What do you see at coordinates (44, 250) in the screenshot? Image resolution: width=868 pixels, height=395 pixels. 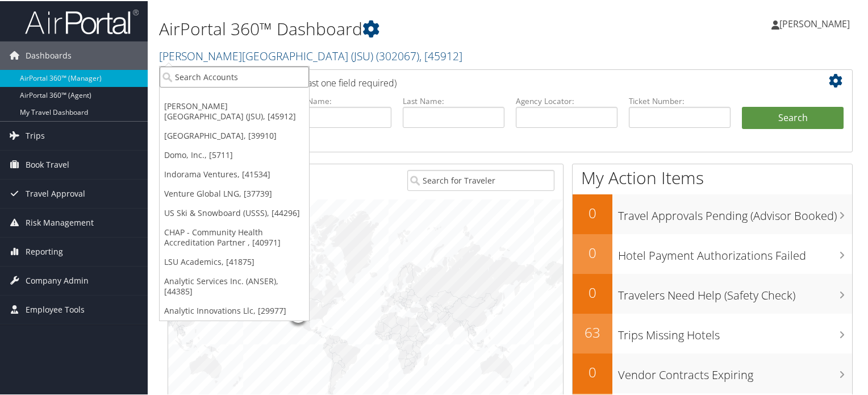 I see `span: Reporting` at bounding box center [44, 250].